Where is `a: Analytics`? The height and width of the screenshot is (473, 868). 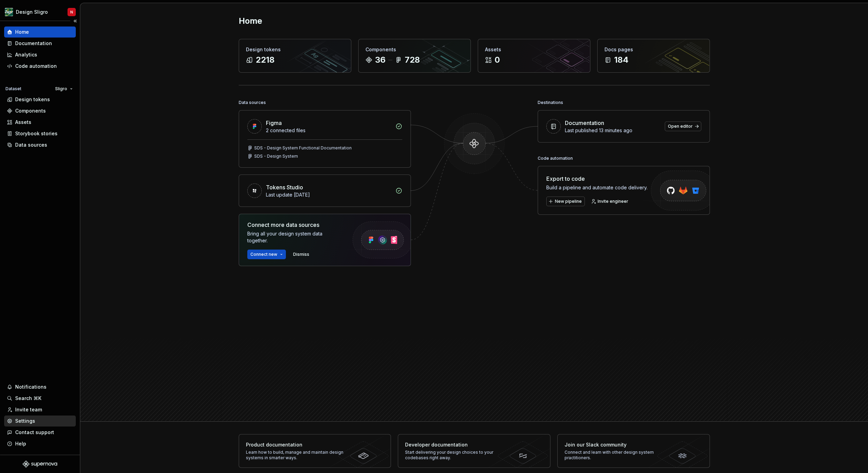
a: Analytics is located at coordinates (40, 55).